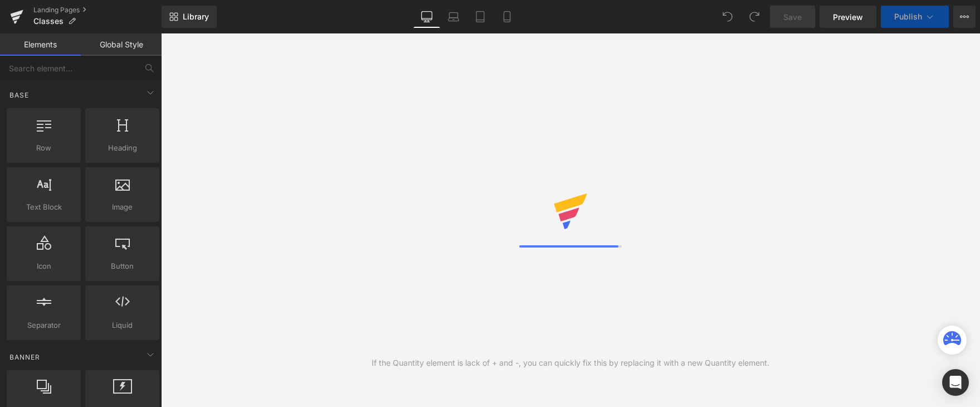  I want to click on span: Row, so click(43, 148).